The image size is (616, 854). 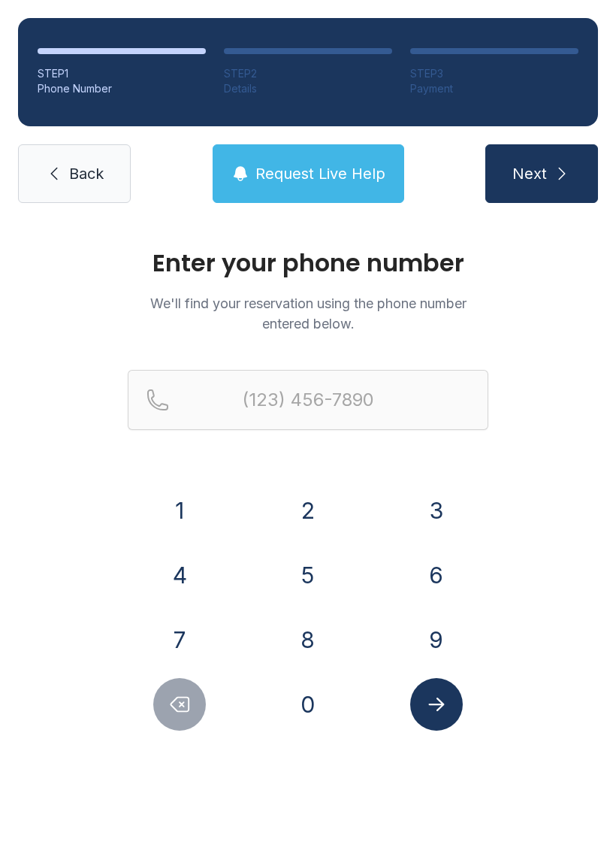 I want to click on button: 6, so click(x=437, y=575).